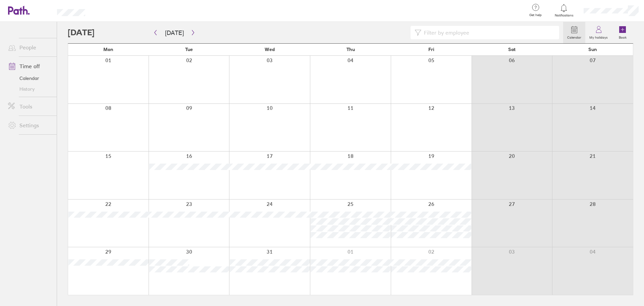 This screenshot has height=306, width=644. I want to click on a: People, so click(29, 47).